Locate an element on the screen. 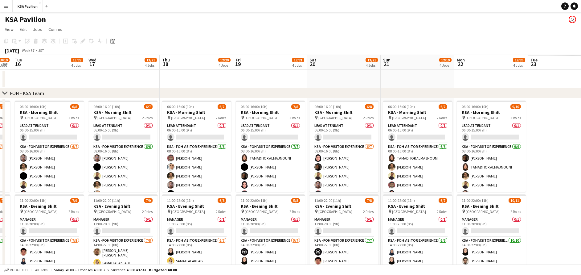 The height and width of the screenshot is (275, 581). span: Total Budgeted ¥0.00 is located at coordinates (157, 269).